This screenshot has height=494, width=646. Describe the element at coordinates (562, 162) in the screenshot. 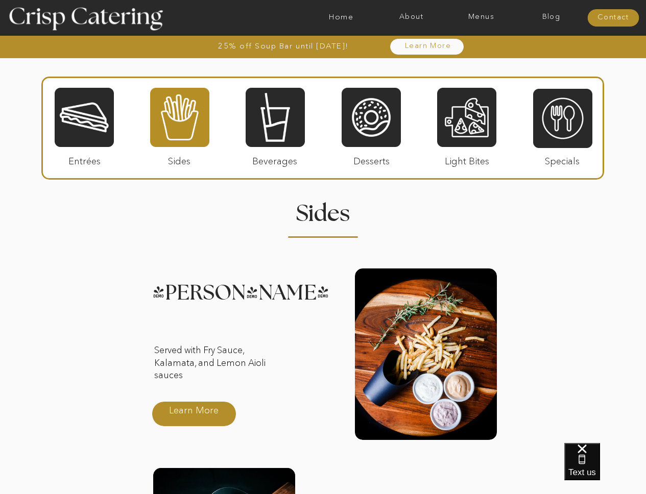

I see `p: Specials` at that location.